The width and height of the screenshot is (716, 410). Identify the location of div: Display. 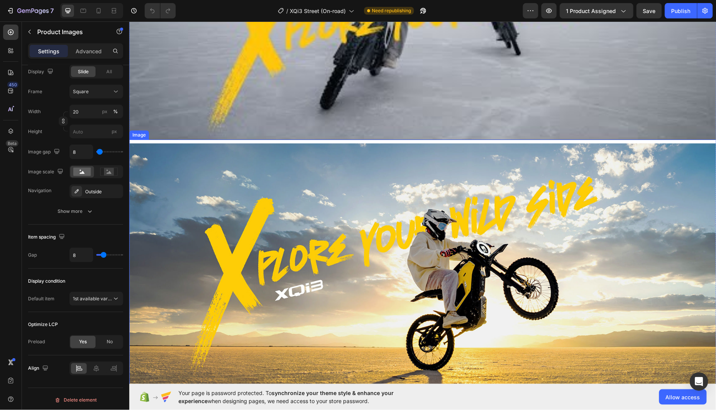
(41, 72).